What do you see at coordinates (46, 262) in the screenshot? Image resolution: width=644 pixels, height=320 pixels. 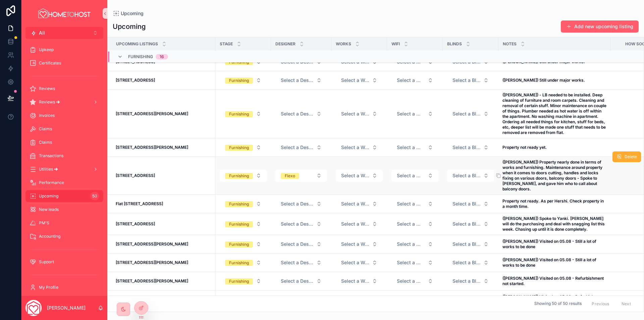 I see `span: Support` at bounding box center [46, 262].